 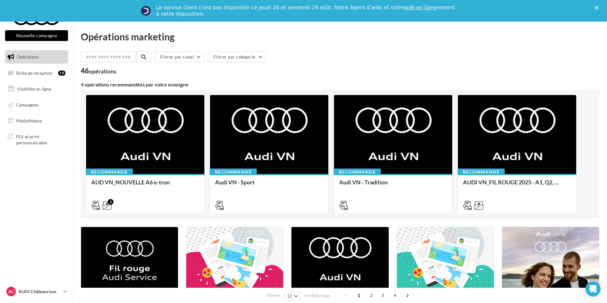 What do you see at coordinates (34, 89) in the screenshot?
I see `span: Visibilité en ligne` at bounding box center [34, 89].